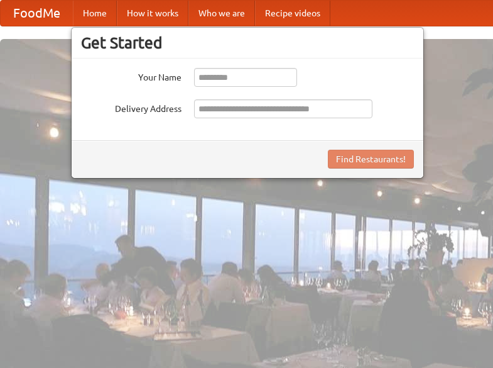  I want to click on a: FoodMe, so click(36, 13).